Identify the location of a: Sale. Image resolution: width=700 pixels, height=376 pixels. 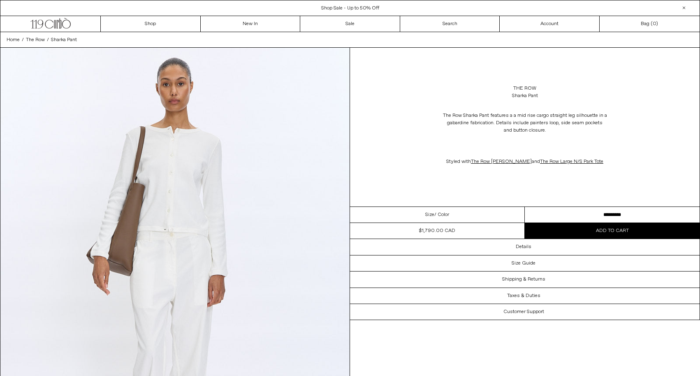
(350, 24).